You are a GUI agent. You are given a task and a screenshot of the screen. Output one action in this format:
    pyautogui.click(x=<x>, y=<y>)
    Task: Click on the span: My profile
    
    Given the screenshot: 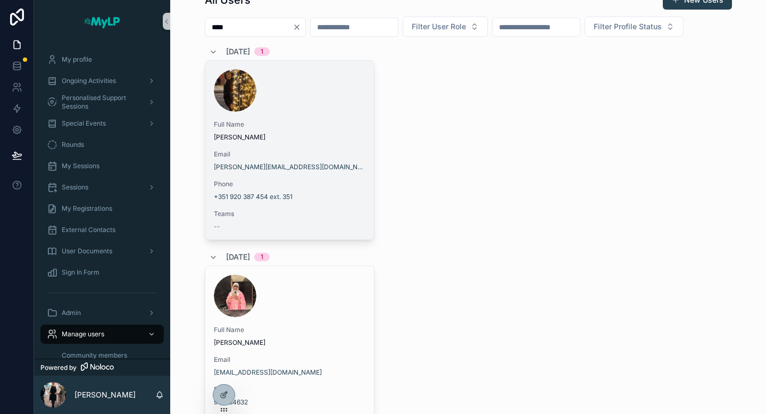 What is the action you would take?
    pyautogui.click(x=77, y=60)
    